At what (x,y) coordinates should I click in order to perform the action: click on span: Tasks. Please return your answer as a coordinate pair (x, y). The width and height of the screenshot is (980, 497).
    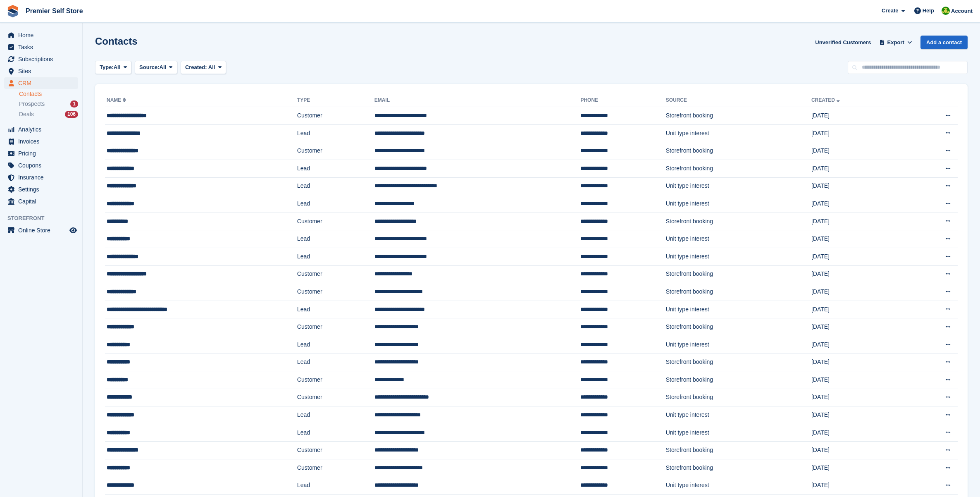
    Looking at the image, I should click on (43, 47).